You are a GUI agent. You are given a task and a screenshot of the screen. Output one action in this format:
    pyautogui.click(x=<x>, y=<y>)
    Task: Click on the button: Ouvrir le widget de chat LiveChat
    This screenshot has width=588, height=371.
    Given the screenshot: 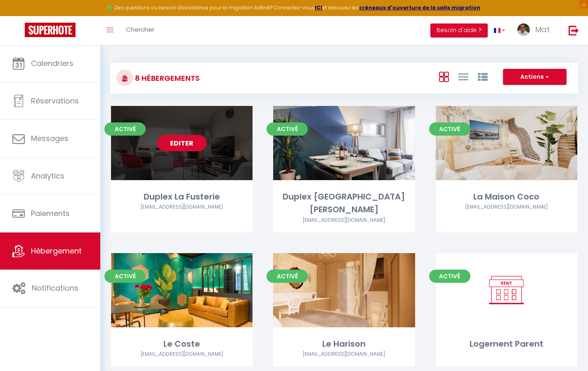 What is the action you would take?
    pyautogui.click(x=19, y=16)
    